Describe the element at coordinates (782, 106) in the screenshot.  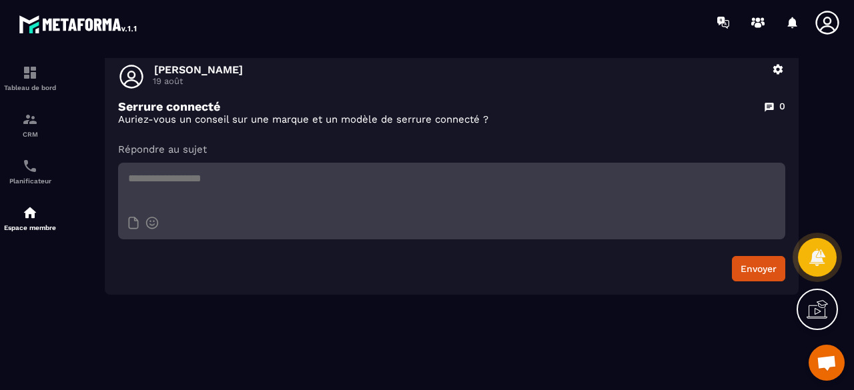
I see `p: 0` at that location.